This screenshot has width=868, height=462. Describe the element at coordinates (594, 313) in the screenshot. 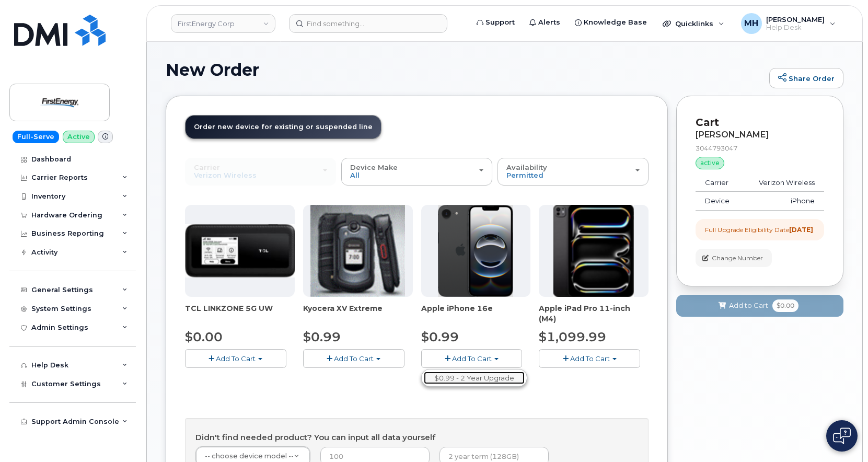

I see `span: Apple iPad Pro 11-inch (M4)` at that location.